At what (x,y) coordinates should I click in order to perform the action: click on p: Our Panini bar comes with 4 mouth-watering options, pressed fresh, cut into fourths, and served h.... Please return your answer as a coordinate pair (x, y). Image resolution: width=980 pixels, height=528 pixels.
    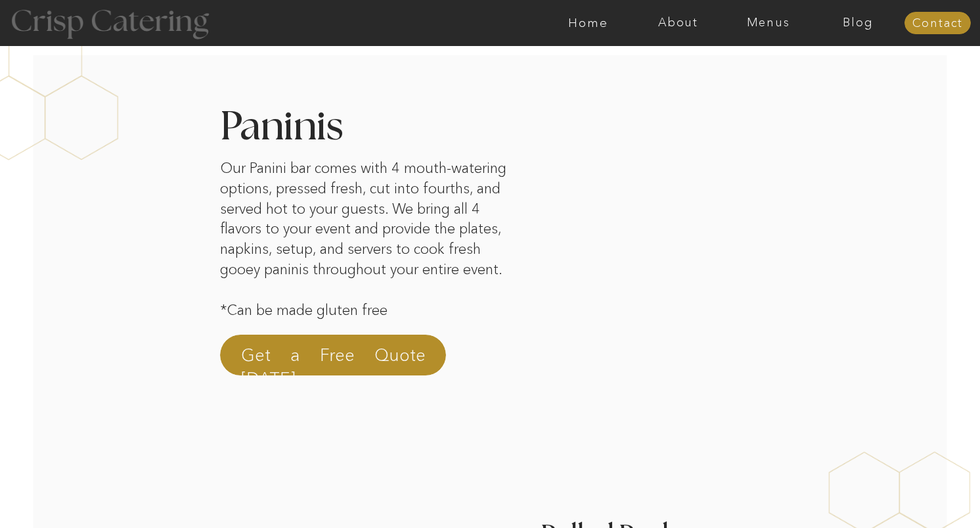
    Looking at the image, I should click on (366, 249).